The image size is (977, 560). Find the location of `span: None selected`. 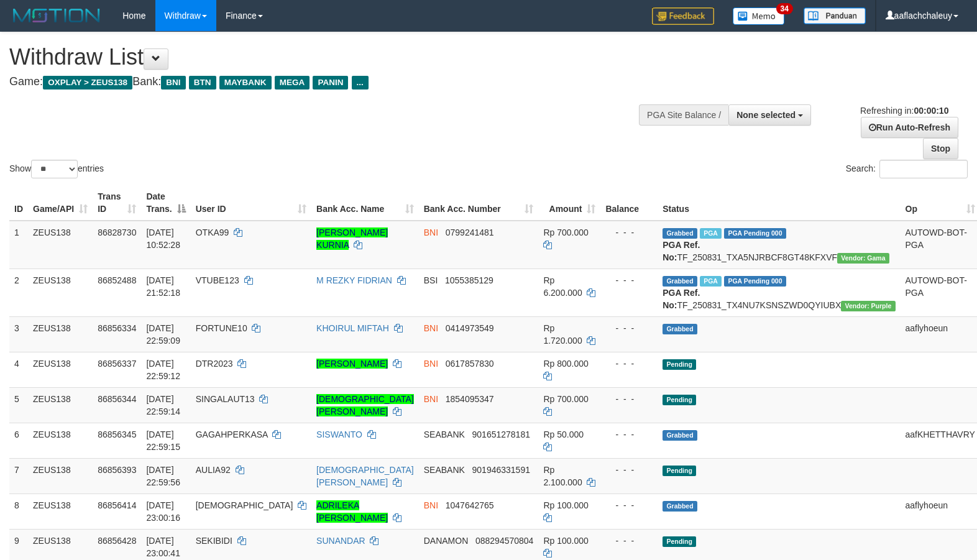

span: None selected is located at coordinates (766, 115).